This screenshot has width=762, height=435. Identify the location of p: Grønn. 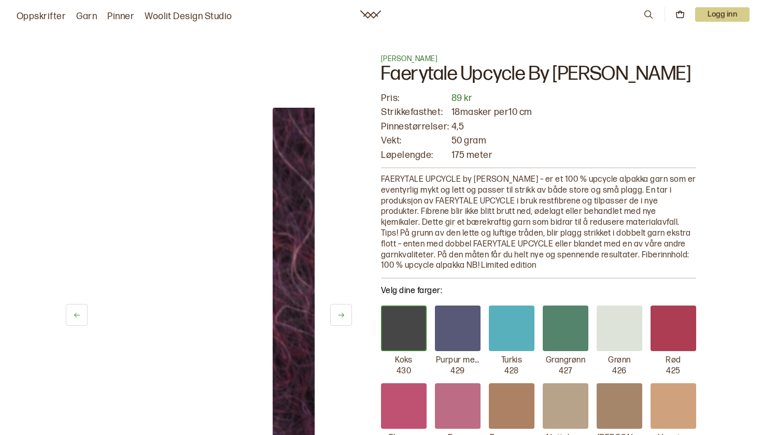
(619, 361).